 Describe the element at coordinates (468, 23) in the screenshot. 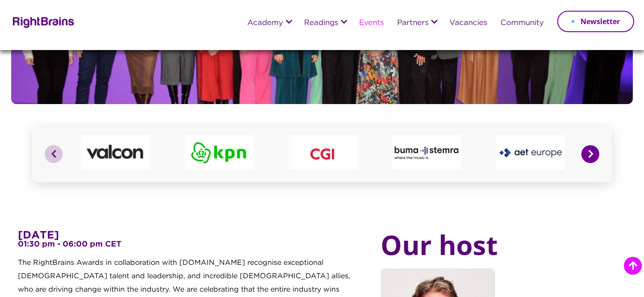

I see `a: Vacancies` at that location.